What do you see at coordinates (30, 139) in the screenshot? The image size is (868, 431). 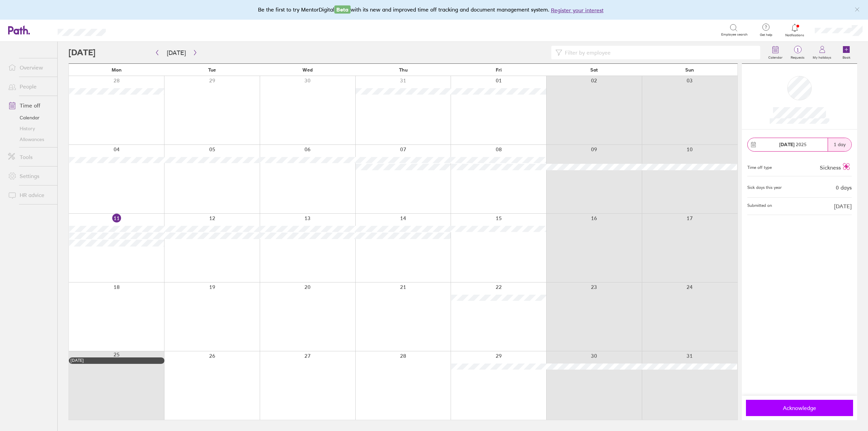 I see `a: Allowances` at bounding box center [30, 139].